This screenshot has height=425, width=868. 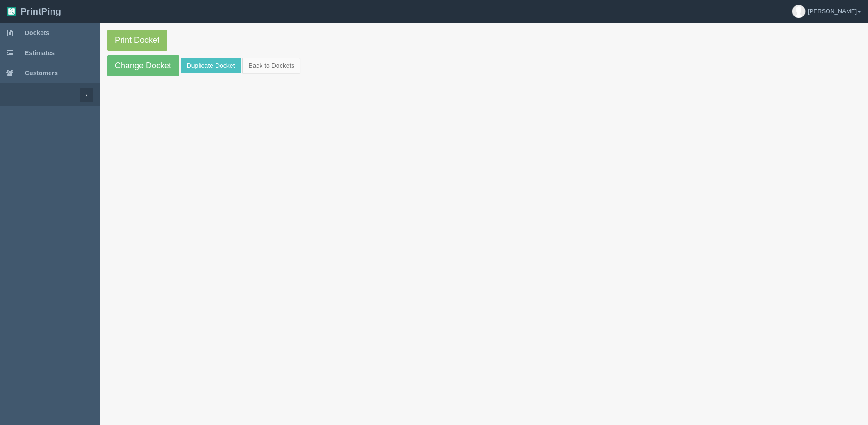 I want to click on img: logo-3e63b451c926e2ac314895c53de4908e5d424f24456219fb08d385ab2e579770.png, so click(x=12, y=12).